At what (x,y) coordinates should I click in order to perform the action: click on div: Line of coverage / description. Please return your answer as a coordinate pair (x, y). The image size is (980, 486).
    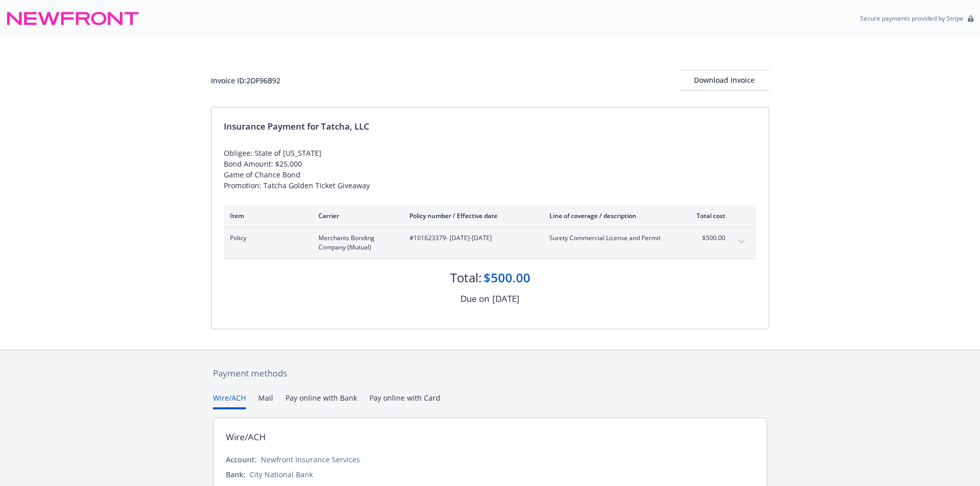
    Looking at the image, I should click on (610, 216).